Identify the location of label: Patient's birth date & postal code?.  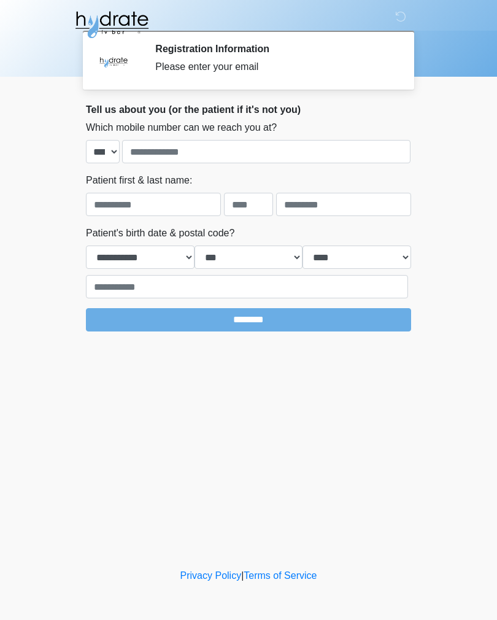
(160, 233).